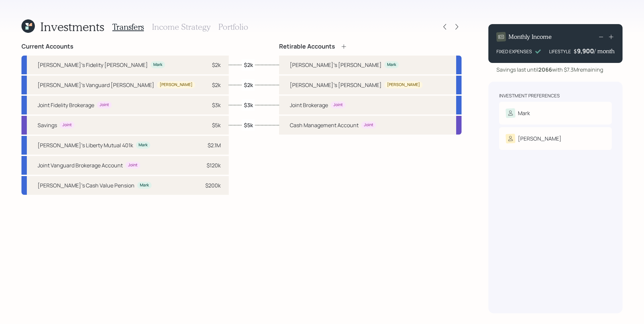 This screenshot has height=324, width=644. What do you see at coordinates (72, 27) in the screenshot?
I see `h1: Investments` at bounding box center [72, 27].